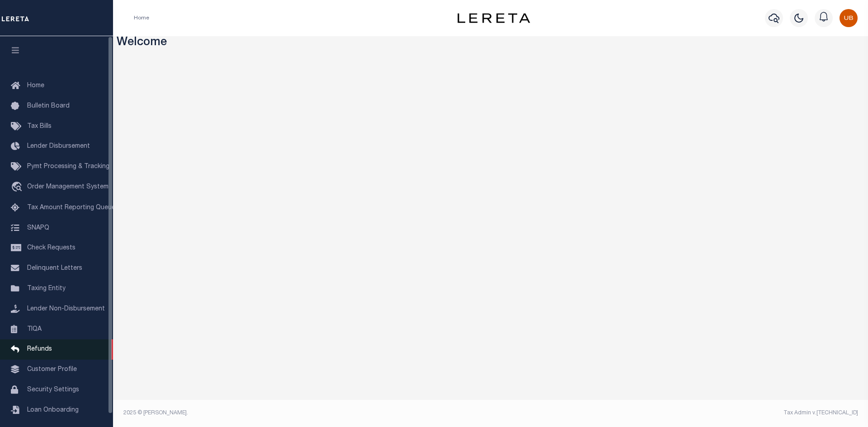  I want to click on span: Taxing Entity, so click(46, 289).